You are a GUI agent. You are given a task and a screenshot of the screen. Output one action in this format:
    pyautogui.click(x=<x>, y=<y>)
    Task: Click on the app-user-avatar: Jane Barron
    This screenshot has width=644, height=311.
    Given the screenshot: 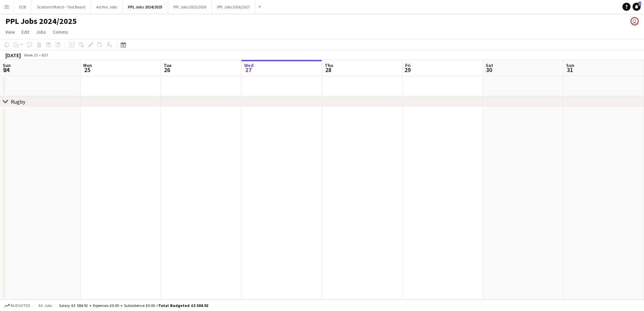 What is the action you would take?
    pyautogui.click(x=634, y=21)
    